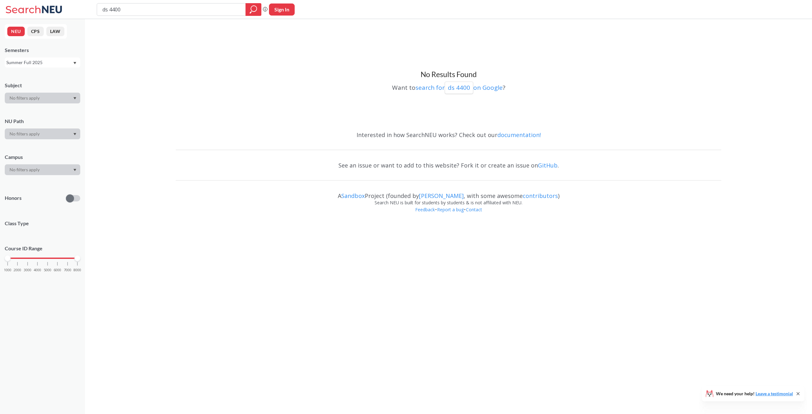 The image size is (812, 414). I want to click on div: Campus, so click(42, 157).